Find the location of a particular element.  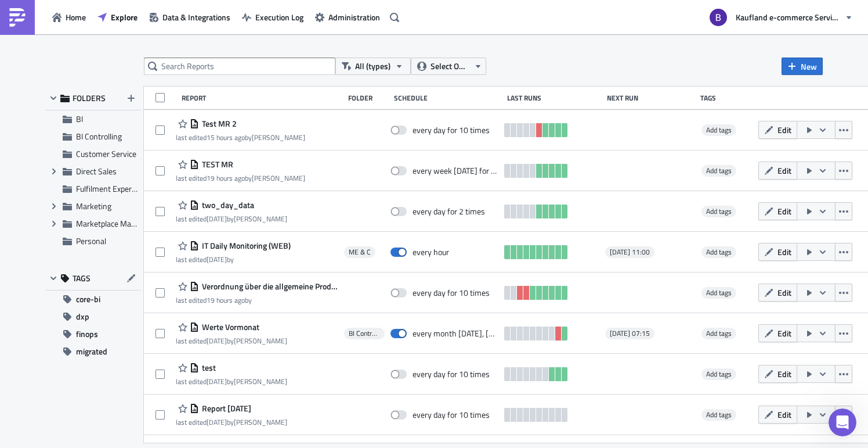

div: Recent messageProfile image for ŁukaszHello Bharti, it is limitation coming from Tableau REST API... is located at coordinates (116, 167).